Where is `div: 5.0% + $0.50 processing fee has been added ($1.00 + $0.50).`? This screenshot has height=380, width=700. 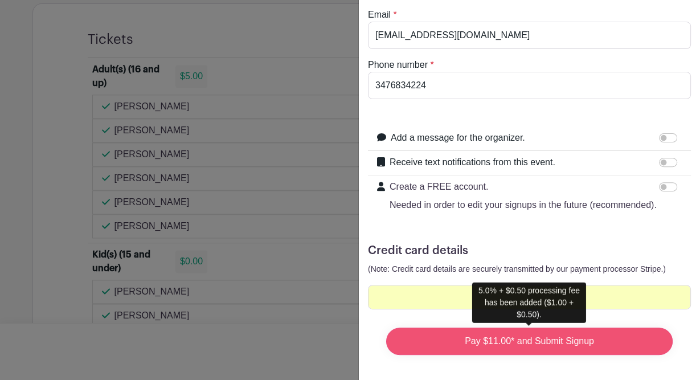 div: 5.0% + $0.50 processing fee has been added ($1.00 + $0.50). is located at coordinates (529, 302).